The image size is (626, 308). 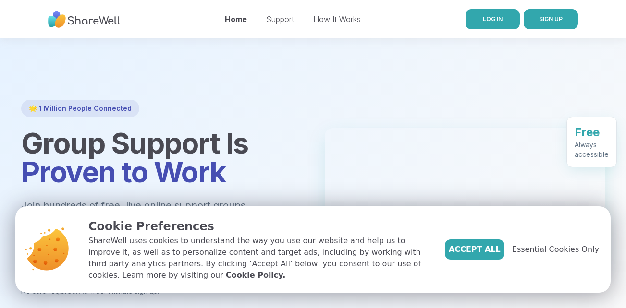 What do you see at coordinates (259, 227) in the screenshot?
I see `p: Cookie Preferences` at bounding box center [259, 227].